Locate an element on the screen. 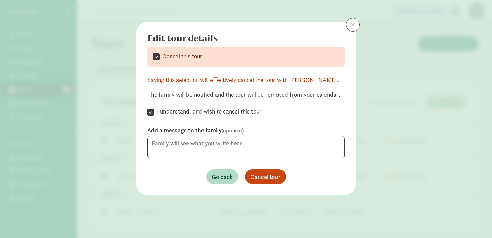  button: Go back is located at coordinates (222, 176).